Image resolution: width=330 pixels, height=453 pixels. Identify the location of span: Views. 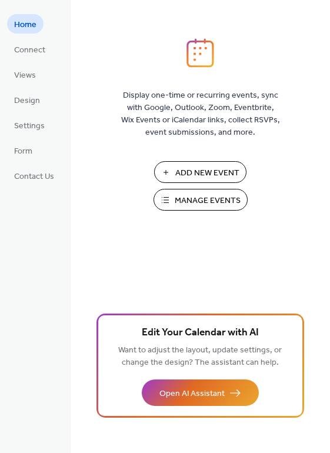
(25, 75).